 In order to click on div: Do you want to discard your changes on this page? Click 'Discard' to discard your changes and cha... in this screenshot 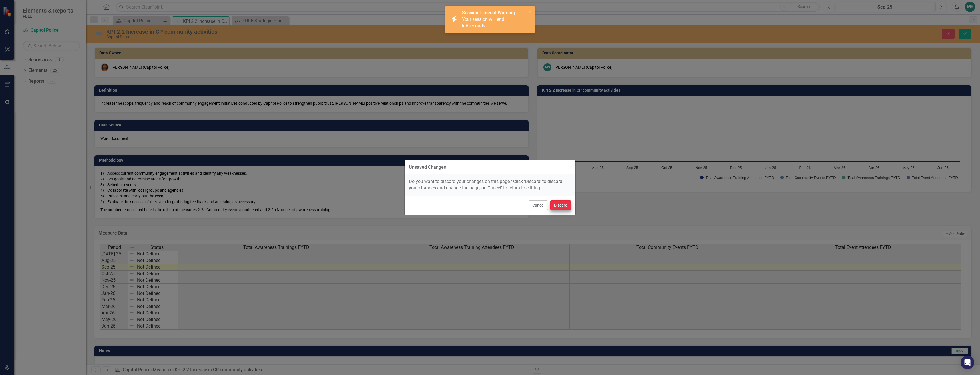, I will do `click(490, 185)`.